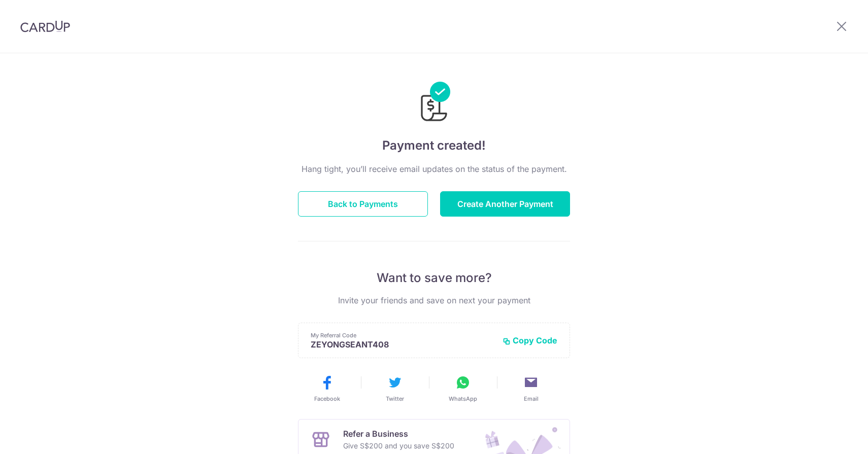 Image resolution: width=868 pixels, height=454 pixels. I want to click on p: Hang tight, you’ll receive email updates on the status of the payment., so click(434, 169).